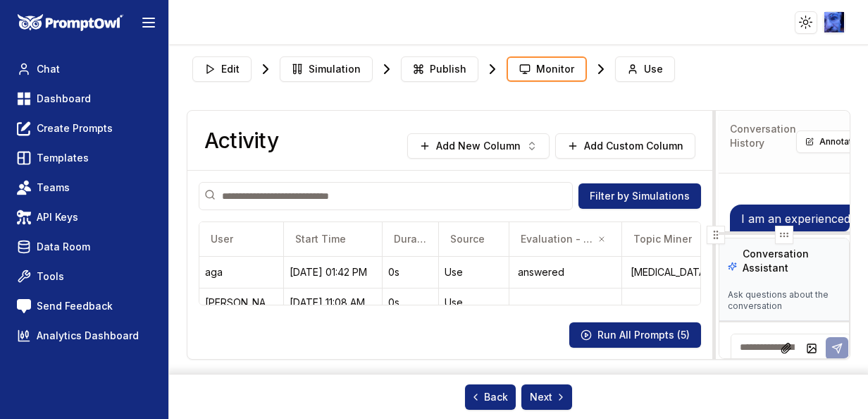  Describe the element at coordinates (24, 306) in the screenshot. I see `img: feedback` at that location.